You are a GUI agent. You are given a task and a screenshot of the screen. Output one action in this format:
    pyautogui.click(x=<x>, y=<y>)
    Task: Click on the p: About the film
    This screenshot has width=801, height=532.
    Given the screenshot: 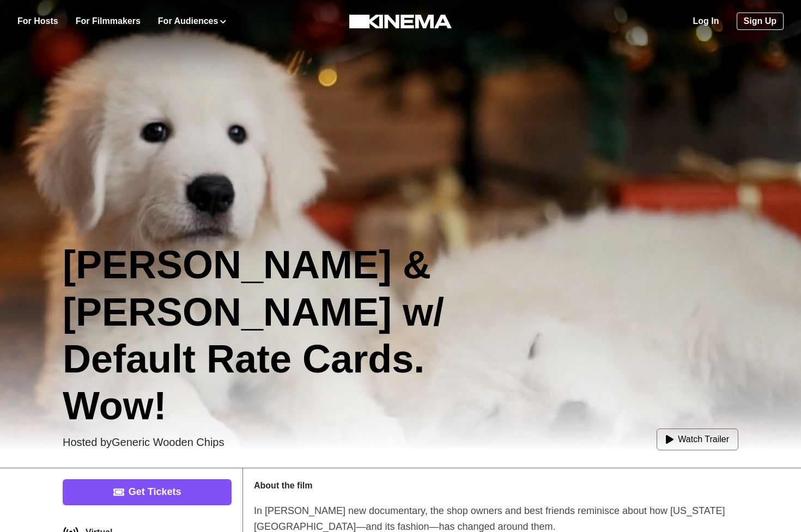 What is the action you would take?
    pyautogui.click(x=496, y=486)
    